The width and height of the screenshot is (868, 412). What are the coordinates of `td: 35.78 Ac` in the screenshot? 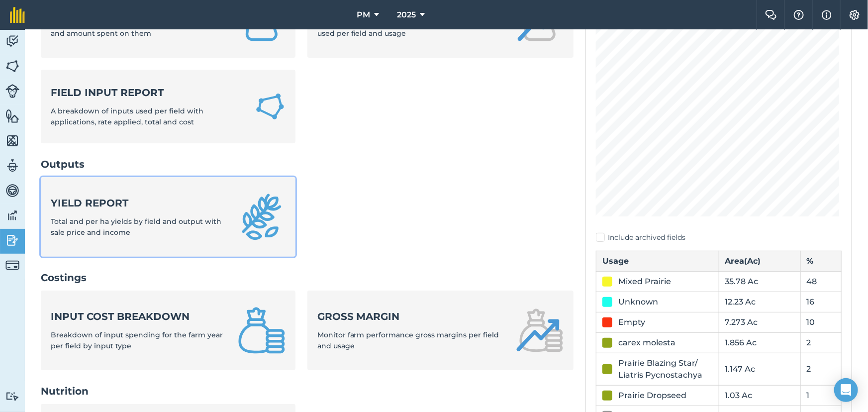 It's located at (760, 281).